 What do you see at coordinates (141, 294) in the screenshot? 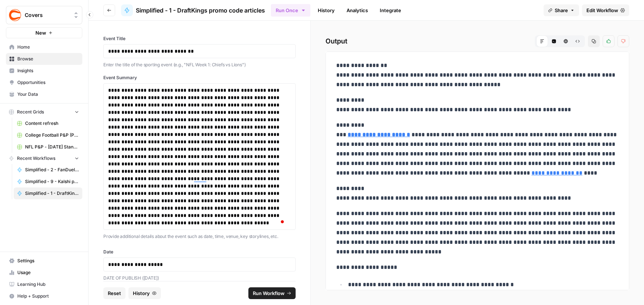
I see `span: History` at bounding box center [141, 294].